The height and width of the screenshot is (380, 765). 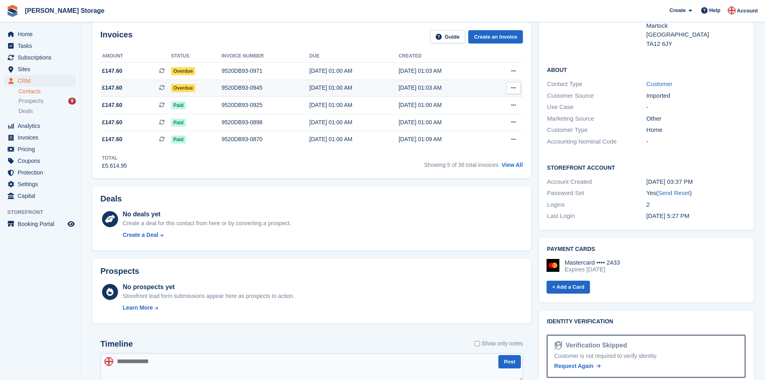 I want to click on div: No deals yet, so click(x=206, y=214).